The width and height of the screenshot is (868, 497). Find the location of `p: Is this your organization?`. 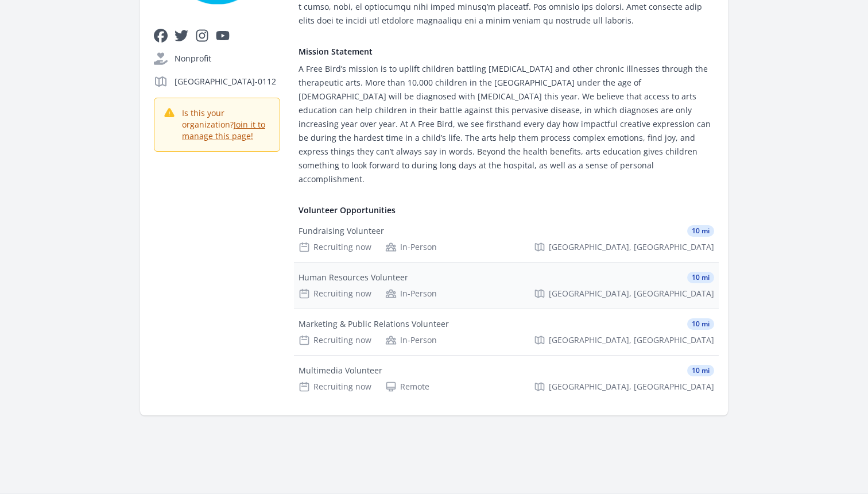

p: Is this your organization? is located at coordinates (226, 124).